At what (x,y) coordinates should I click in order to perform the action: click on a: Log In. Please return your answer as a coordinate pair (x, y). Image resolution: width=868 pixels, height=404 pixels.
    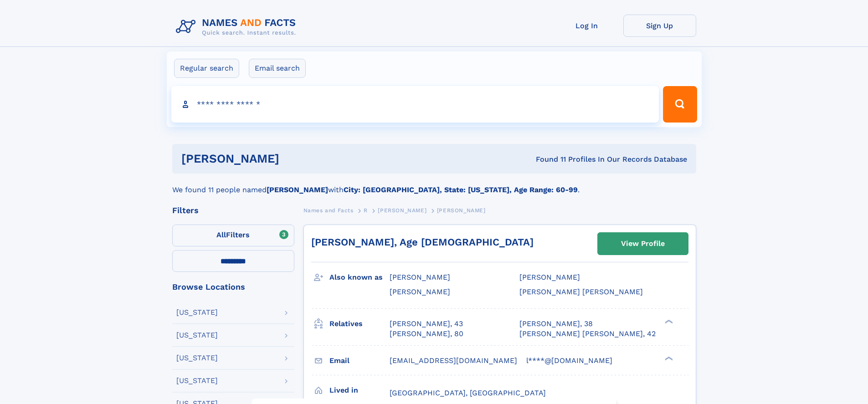
    Looking at the image, I should click on (587, 26).